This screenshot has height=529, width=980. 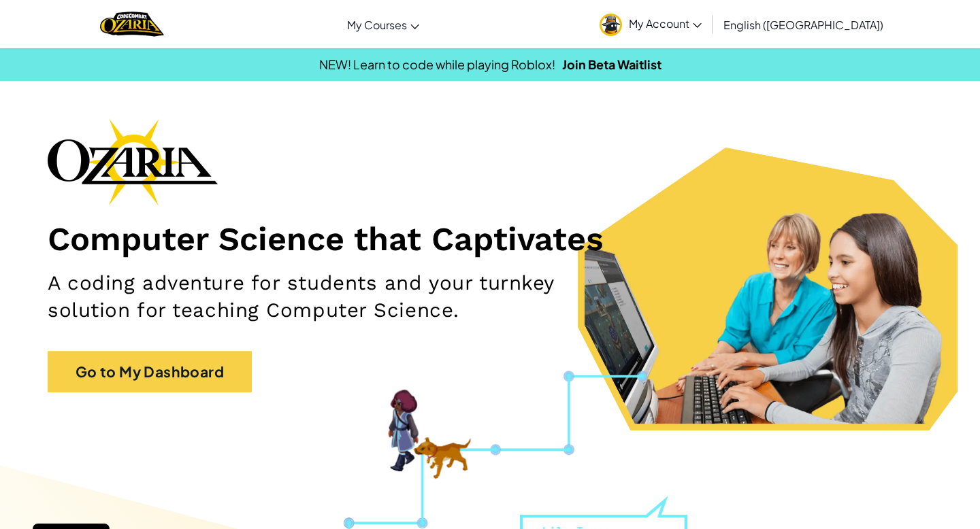 I want to click on img: avatar, so click(x=611, y=25).